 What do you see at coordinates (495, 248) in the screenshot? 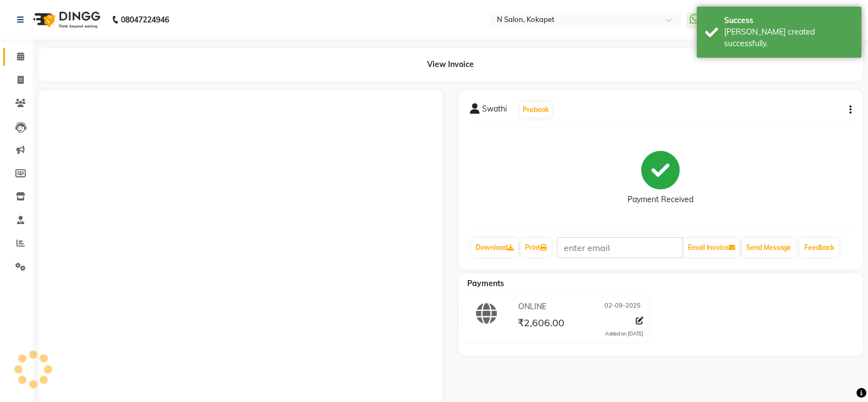
I see `a: Download` at bounding box center [495, 248].